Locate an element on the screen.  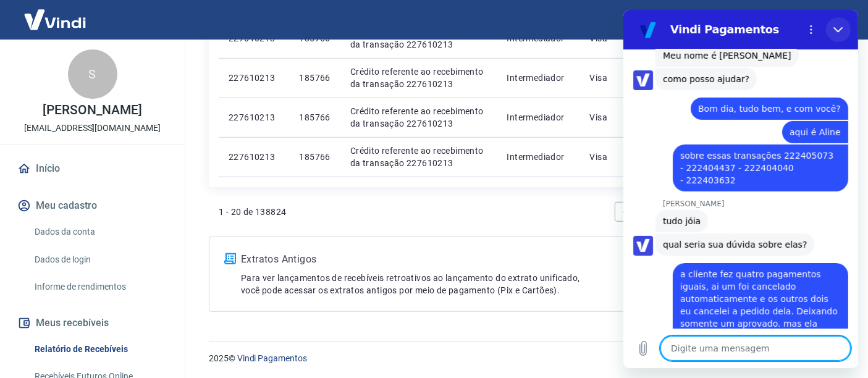
a: Dados da conta is located at coordinates (100, 232).